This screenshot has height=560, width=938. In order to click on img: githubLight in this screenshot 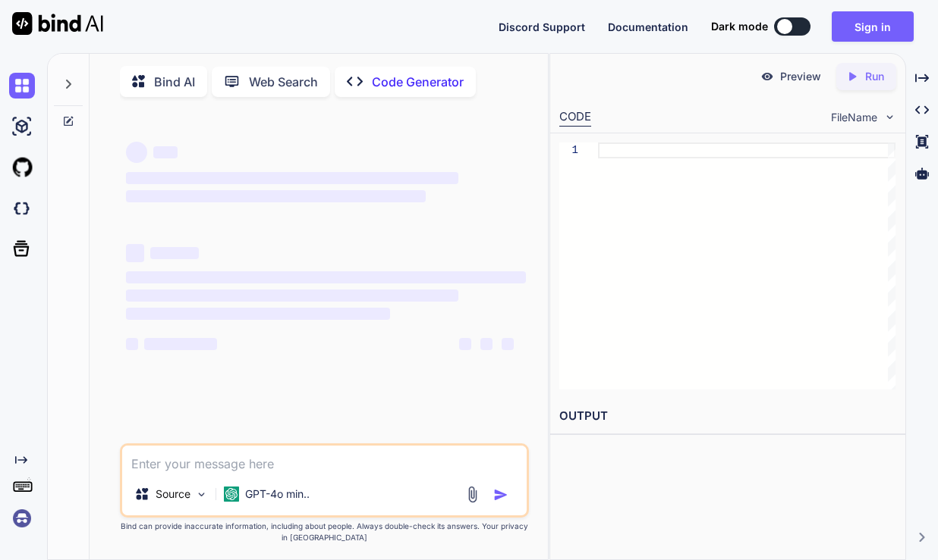, I will do `click(22, 168)`.